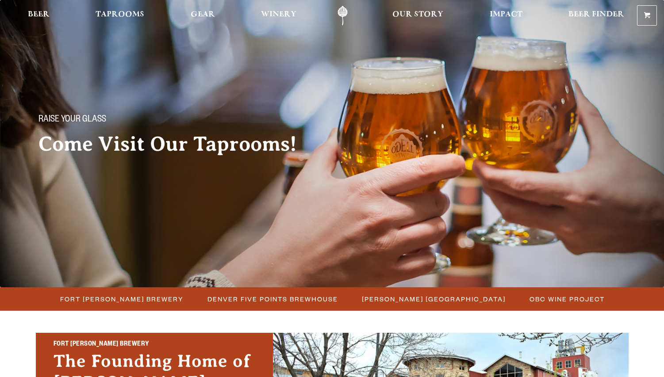  I want to click on a: OBC Wine Project, so click(567, 299).